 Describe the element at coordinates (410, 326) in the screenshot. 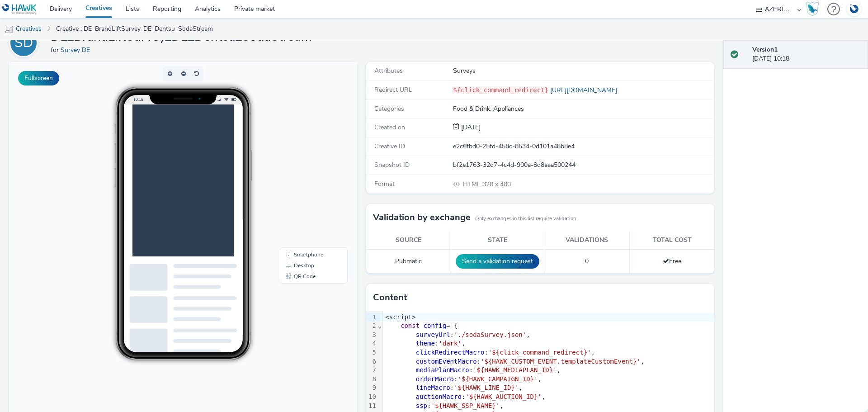

I see `span: const` at that location.